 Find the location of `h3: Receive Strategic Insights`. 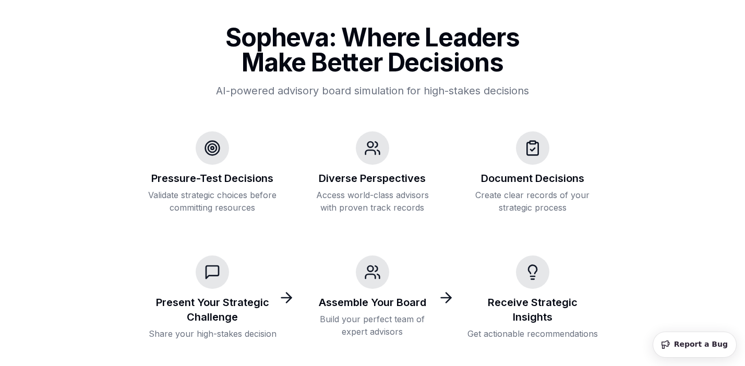

h3: Receive Strategic Insights is located at coordinates (532, 310).